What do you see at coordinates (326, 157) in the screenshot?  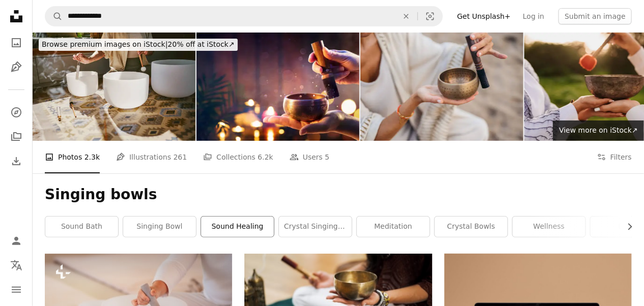 I see `span: 5` at bounding box center [326, 157].